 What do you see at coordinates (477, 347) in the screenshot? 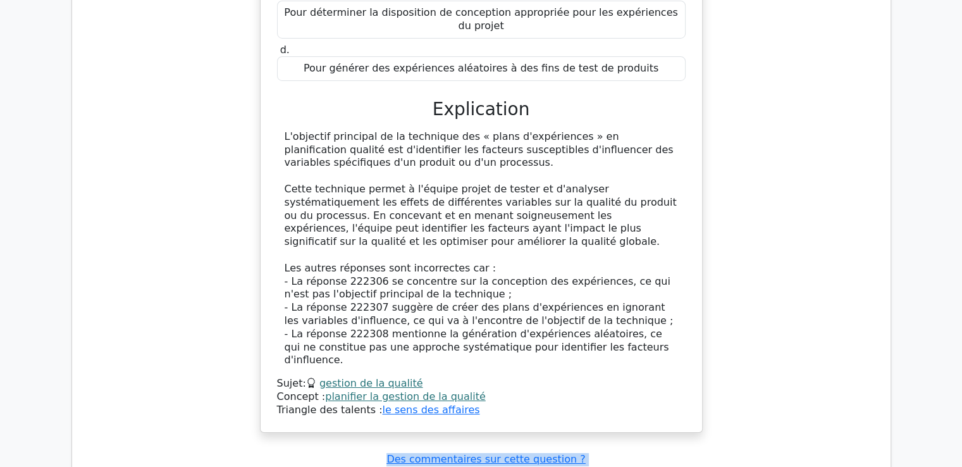
I see `font: - La réponse 222308 mentionne la génération d'expériences aléatoires, ce qui ne constitue pas une...` at bounding box center [477, 347].